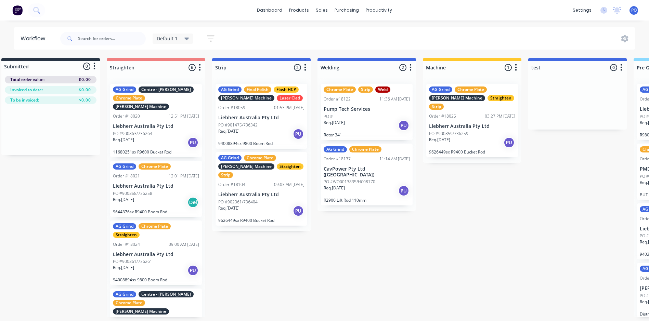 Image resolution: width=649 pixels, height=321 pixels. Describe the element at coordinates (286, 90) in the screenshot. I see `div: Flash HCP` at that location.